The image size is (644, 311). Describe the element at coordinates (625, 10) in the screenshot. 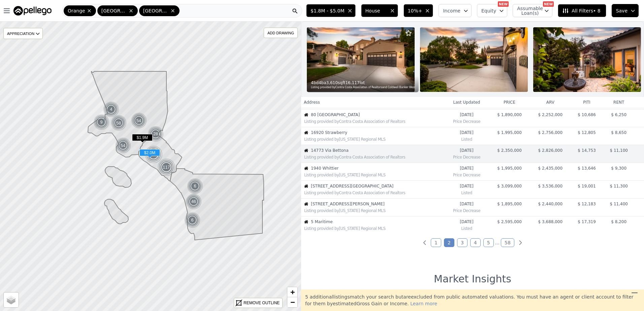

I see `button: Save` at that location.